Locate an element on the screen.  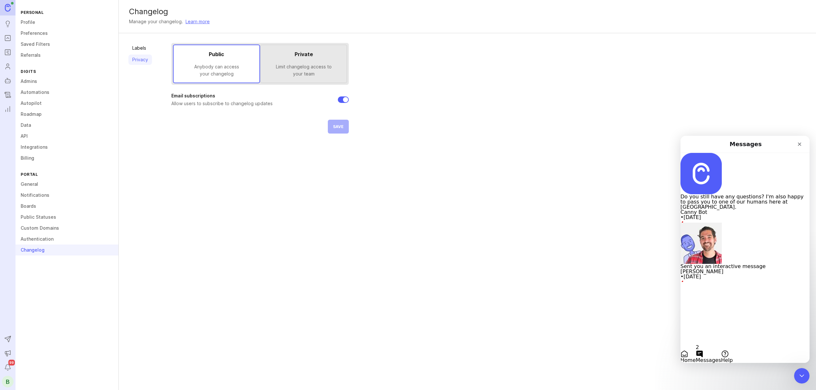
span: Messages is located at coordinates (28, 224).